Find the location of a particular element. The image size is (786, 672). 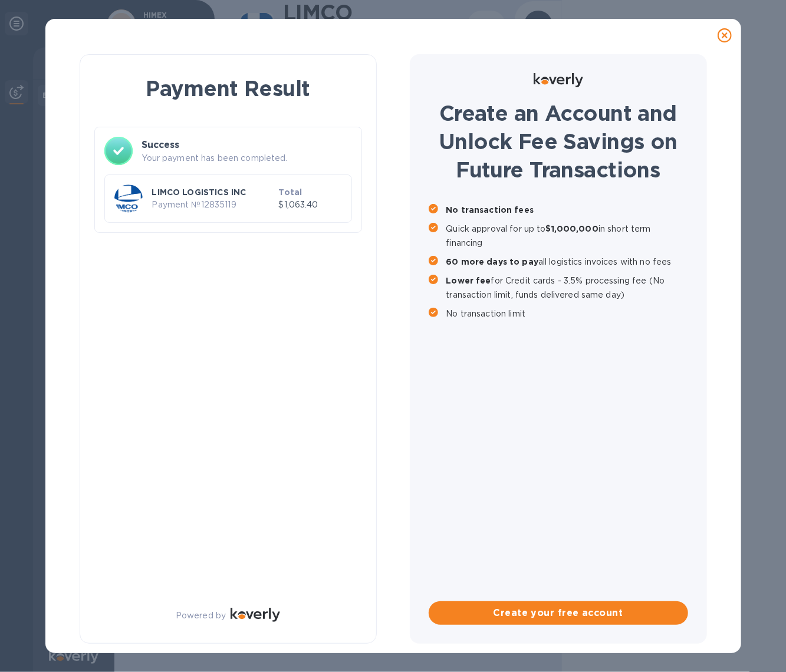

p: $1,063.40 is located at coordinates (310, 205).